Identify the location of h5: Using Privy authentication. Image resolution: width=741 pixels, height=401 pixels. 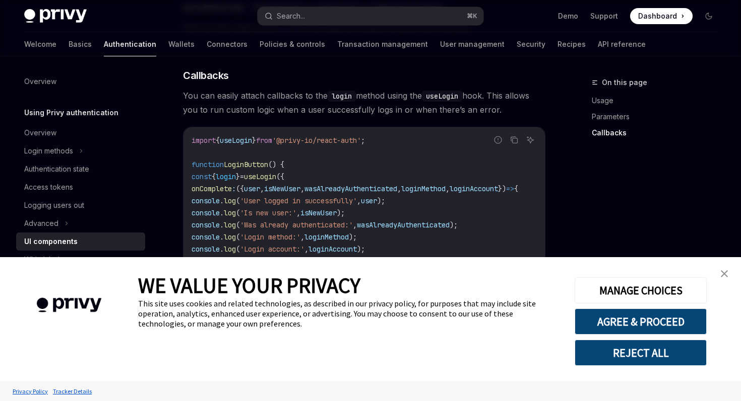
(71, 113).